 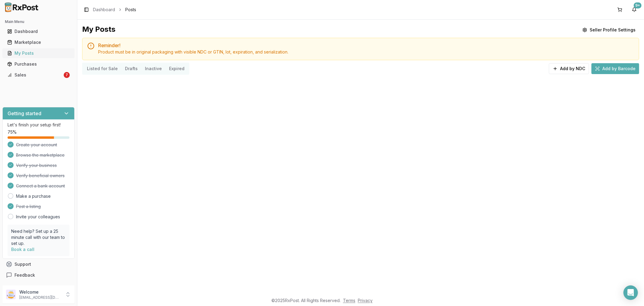 What do you see at coordinates (38, 42) in the screenshot?
I see `a: Marketplace` at bounding box center [38, 42].